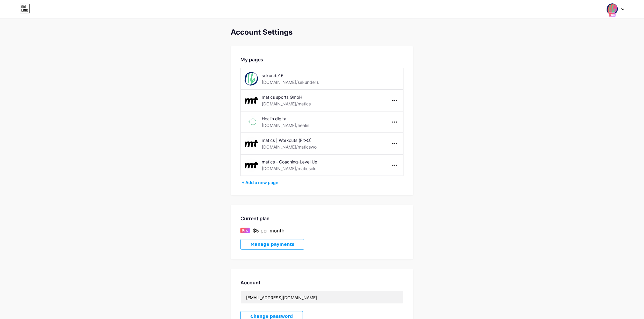 The height and width of the screenshot is (319, 644). What do you see at coordinates (305, 97) in the screenshot?
I see `div: matics sports GmbH` at bounding box center [305, 97].